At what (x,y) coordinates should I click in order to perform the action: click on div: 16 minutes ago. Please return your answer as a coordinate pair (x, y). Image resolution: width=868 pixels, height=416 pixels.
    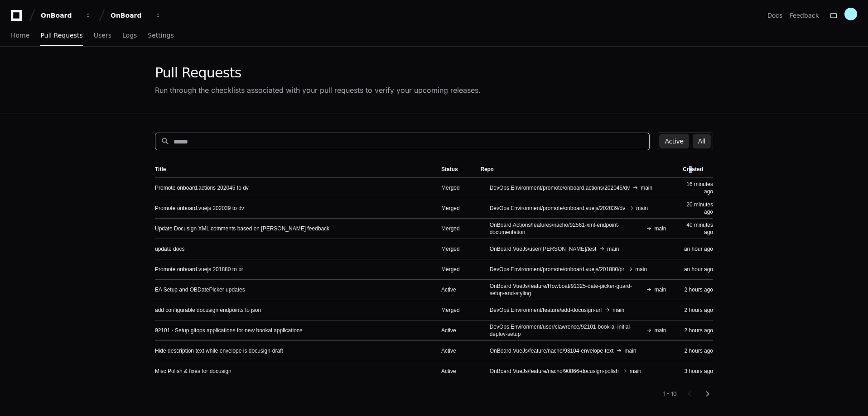
    Looking at the image, I should click on (696, 188).